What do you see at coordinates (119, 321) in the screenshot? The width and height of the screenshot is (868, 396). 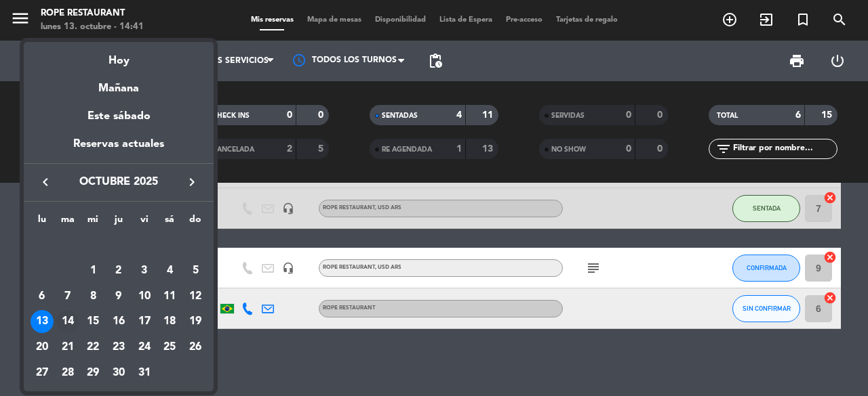 I see `td: 16 de octubre de 2025` at bounding box center [119, 321].